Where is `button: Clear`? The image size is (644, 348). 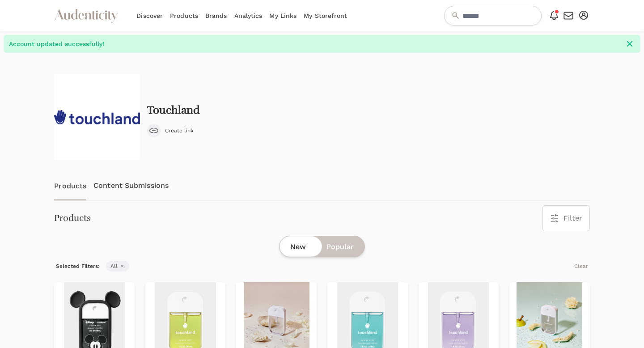 button: Clear is located at coordinates (581, 266).